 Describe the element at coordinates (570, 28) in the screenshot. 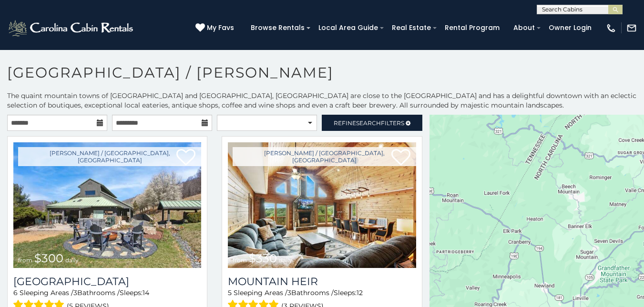

I see `a: Owner Login` at that location.